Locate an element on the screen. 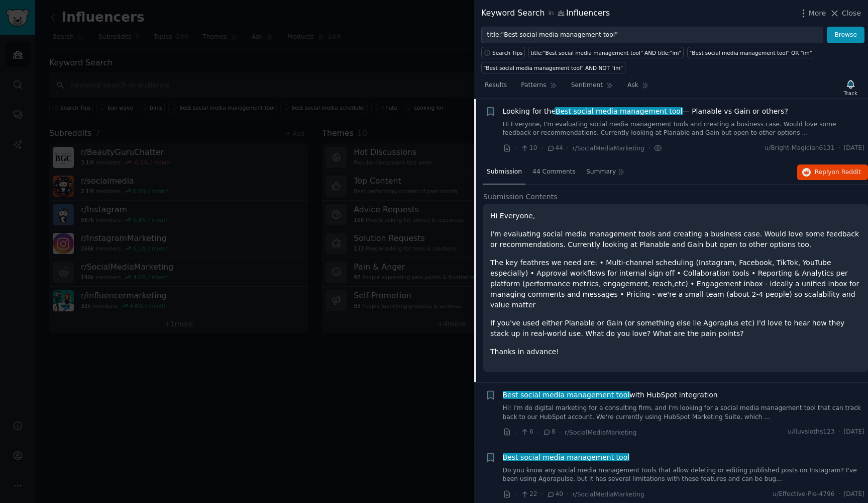  div: "Best social media management tool" OR "im" is located at coordinates (751, 53).